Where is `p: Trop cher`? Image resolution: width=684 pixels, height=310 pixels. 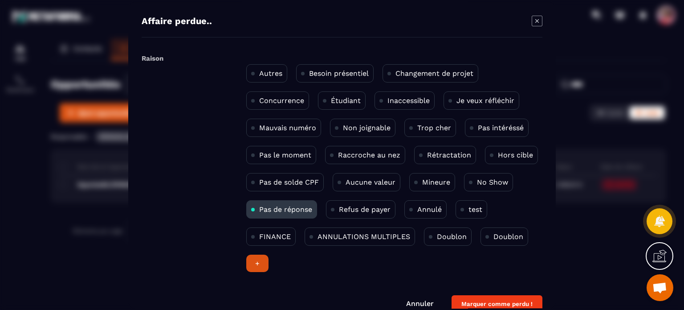 p: Trop cher is located at coordinates (434, 127).